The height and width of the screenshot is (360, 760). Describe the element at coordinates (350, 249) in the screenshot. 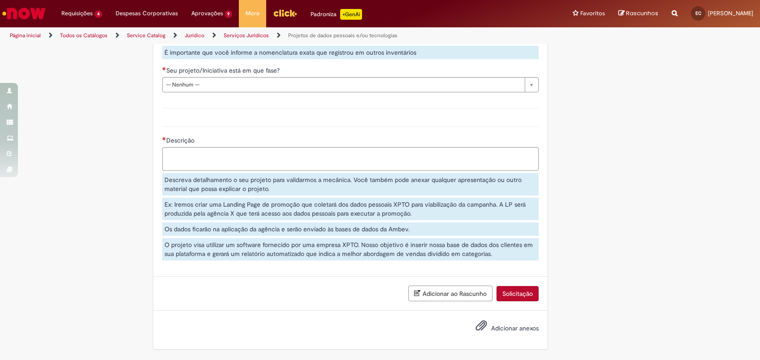

I see `div: O projeto visa utilizar um software fornecido por uma empresa XPTO. Nosso objetivo é inserir noss...` at that location.